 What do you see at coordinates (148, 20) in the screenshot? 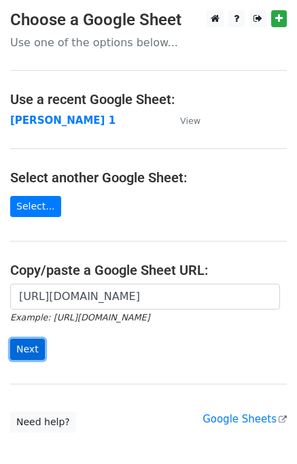
I see `h3: Choose a Google Sheet` at bounding box center [148, 20].